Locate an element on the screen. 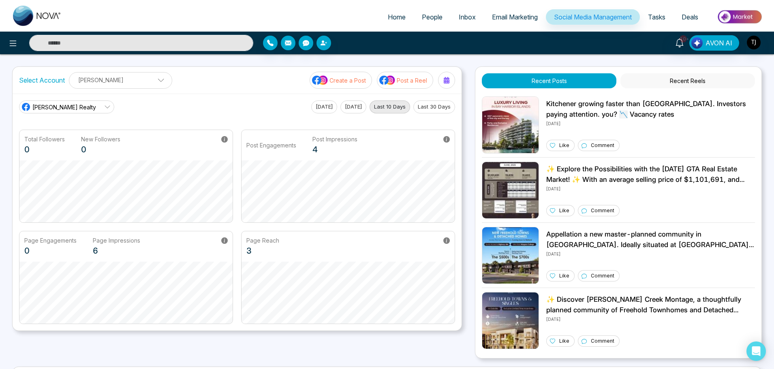 Image resolution: width=774 pixels, height=369 pixels. span: Inbox is located at coordinates (467, 17).